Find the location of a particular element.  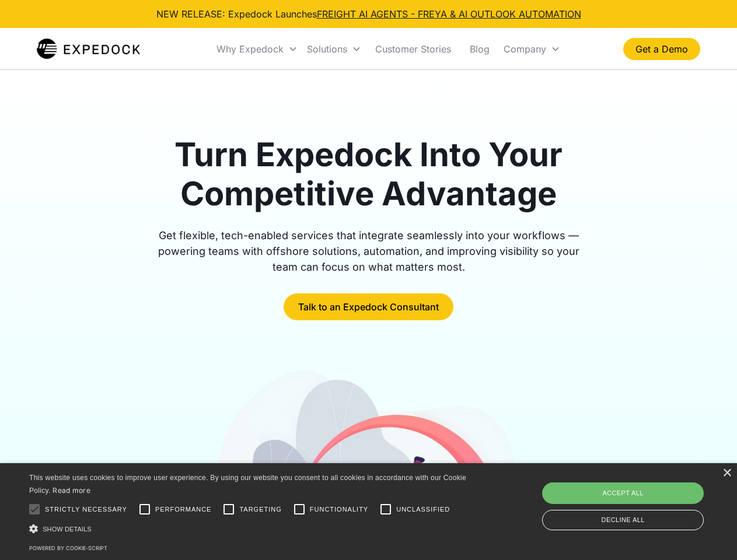

a: Read more is located at coordinates (71, 490).